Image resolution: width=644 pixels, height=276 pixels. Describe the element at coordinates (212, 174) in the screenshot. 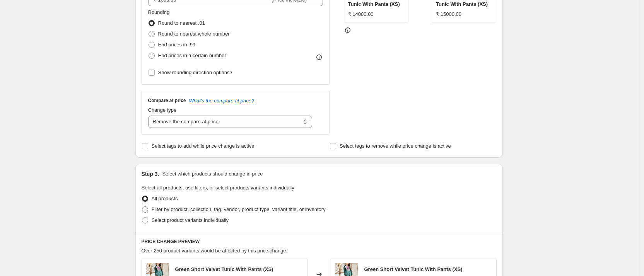

I see `p: Select which products should change in price` at that location.